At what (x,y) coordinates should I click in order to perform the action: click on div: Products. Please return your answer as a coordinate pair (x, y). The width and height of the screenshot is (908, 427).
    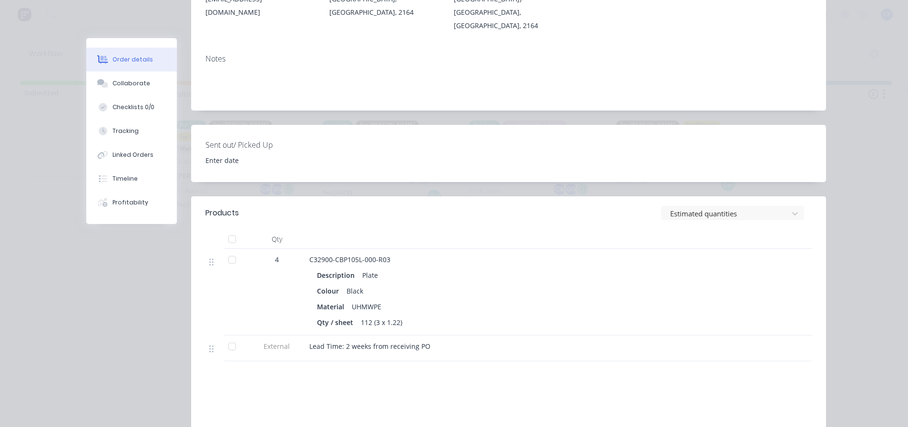
    Looking at the image, I should click on (222, 213).